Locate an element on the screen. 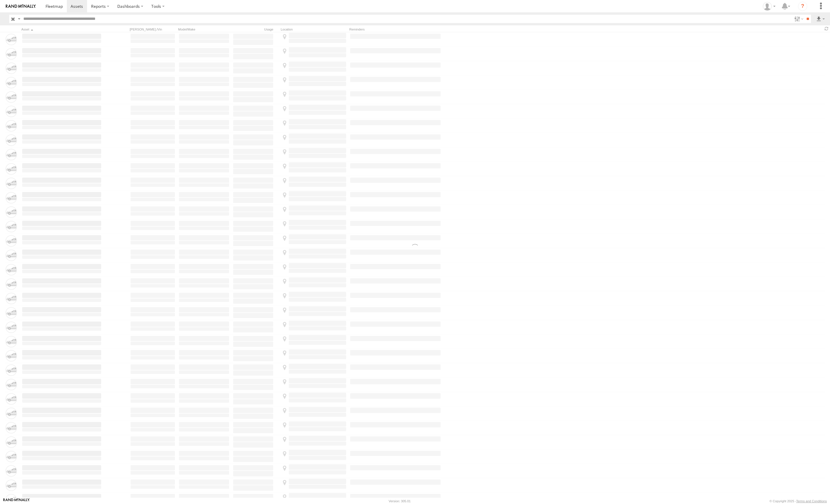  div: Version: 305.01 is located at coordinates (399, 502).